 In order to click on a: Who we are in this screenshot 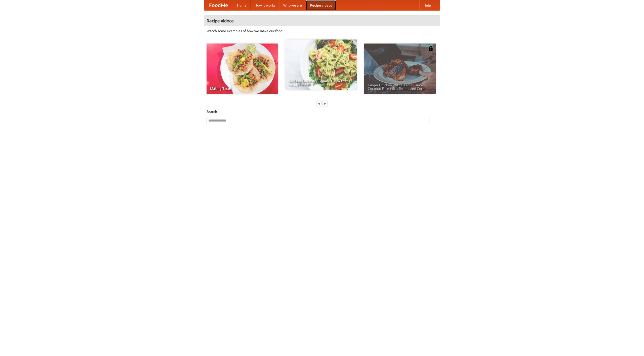, I will do `click(293, 6)`.